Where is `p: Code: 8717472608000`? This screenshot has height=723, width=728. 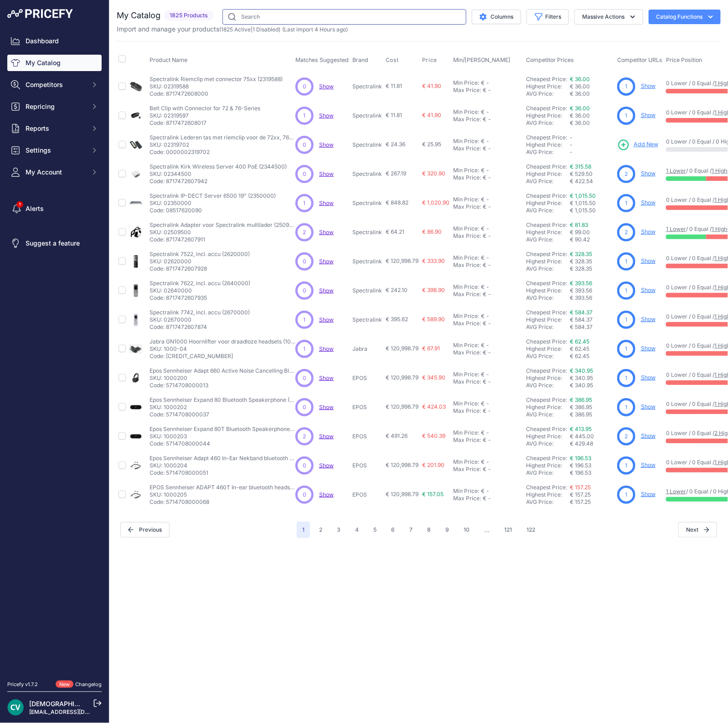
p: Code: 8717472608000 is located at coordinates (216, 93).